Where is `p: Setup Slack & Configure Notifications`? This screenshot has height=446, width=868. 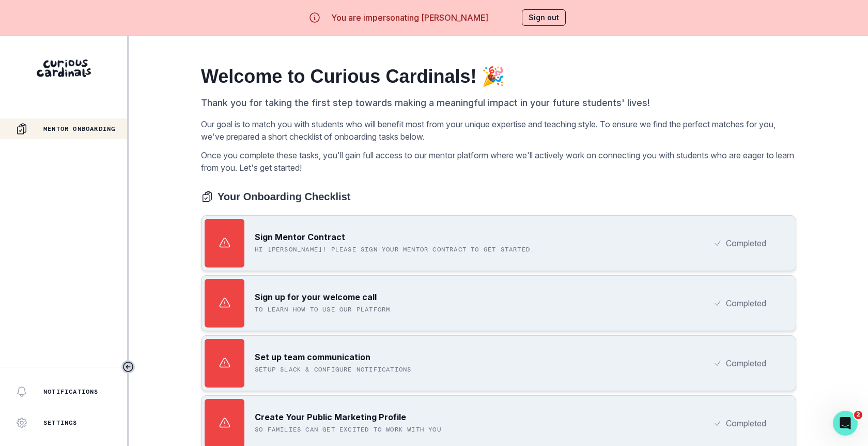 p: Setup Slack & Configure Notifications is located at coordinates (333, 369).